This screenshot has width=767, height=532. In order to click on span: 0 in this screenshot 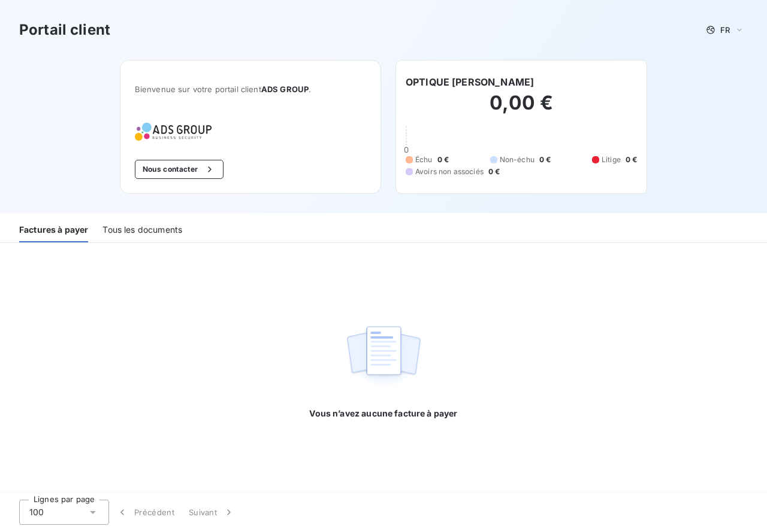, I will do `click(407, 150)`.